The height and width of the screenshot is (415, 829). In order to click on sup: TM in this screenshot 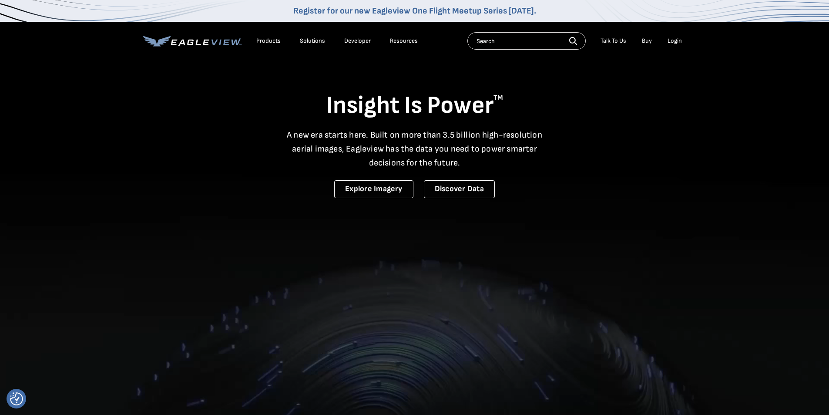, I will do `click(498, 97)`.